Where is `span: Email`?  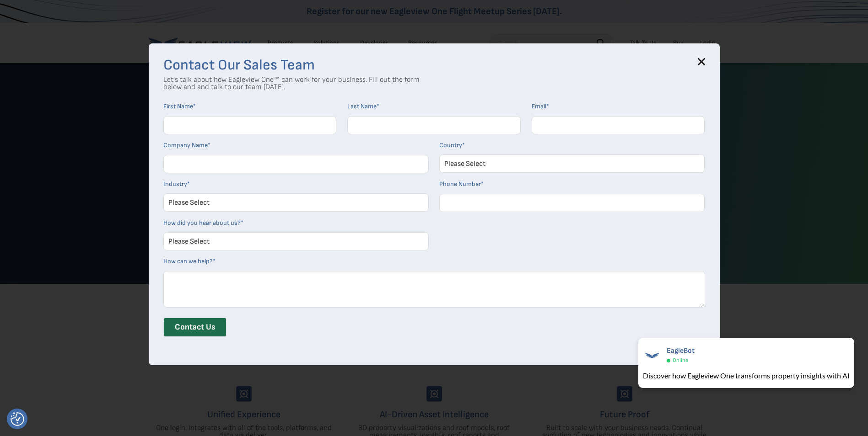 span: Email is located at coordinates (539, 106).